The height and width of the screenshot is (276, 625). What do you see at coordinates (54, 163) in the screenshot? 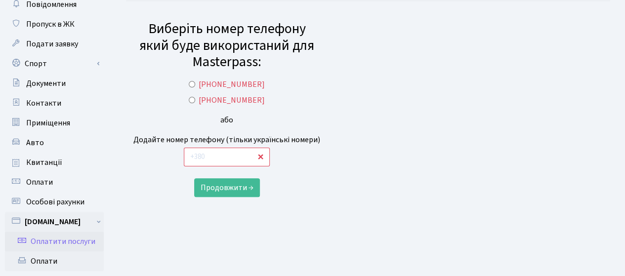
I see `a: Квитанції` at bounding box center [54, 163].